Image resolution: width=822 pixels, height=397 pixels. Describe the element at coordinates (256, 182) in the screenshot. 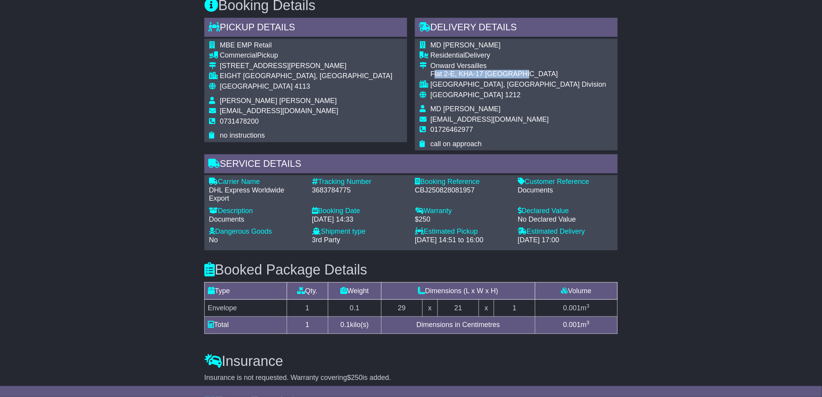

I see `div: Carrier Name` at that location.